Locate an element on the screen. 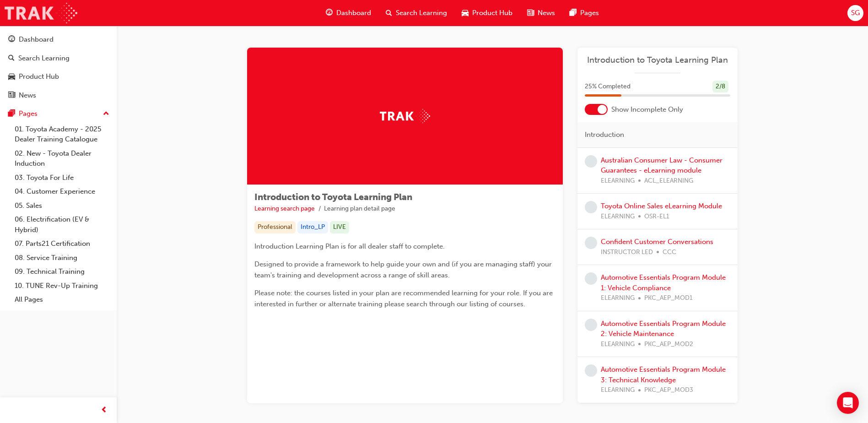 The height and width of the screenshot is (423, 868). button: Pages is located at coordinates (58, 114).